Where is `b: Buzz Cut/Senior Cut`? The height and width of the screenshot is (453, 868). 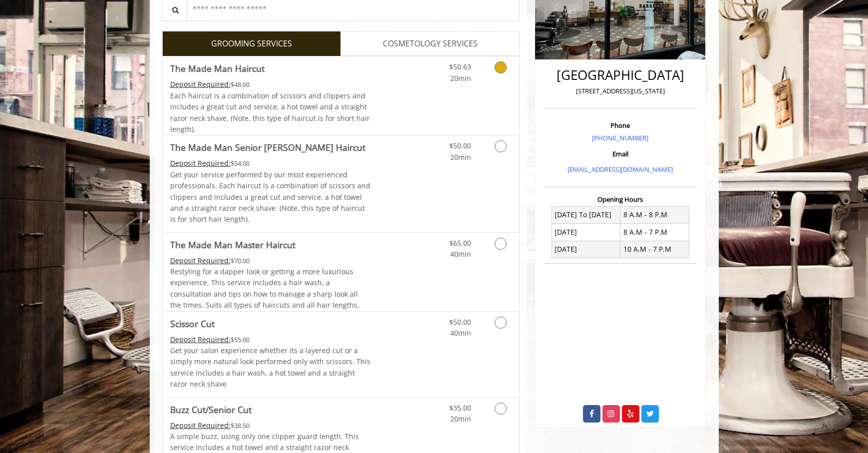
b: Buzz Cut/Senior Cut is located at coordinates (211, 409).